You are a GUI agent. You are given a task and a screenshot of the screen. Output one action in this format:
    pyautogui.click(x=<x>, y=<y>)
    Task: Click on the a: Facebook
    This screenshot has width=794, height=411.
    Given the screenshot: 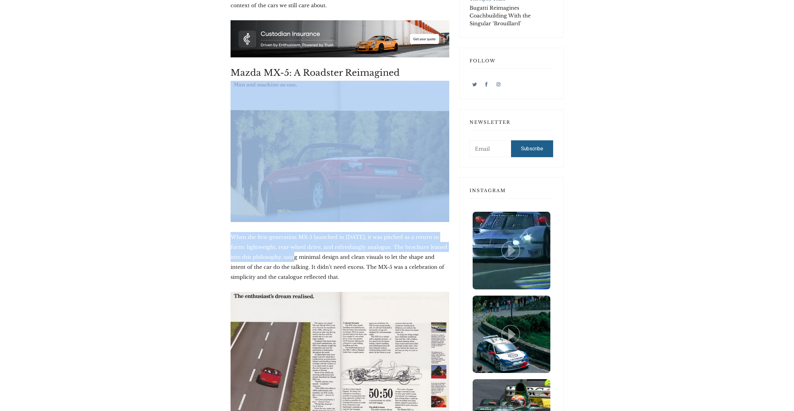 What is the action you would take?
    pyautogui.click(x=486, y=84)
    